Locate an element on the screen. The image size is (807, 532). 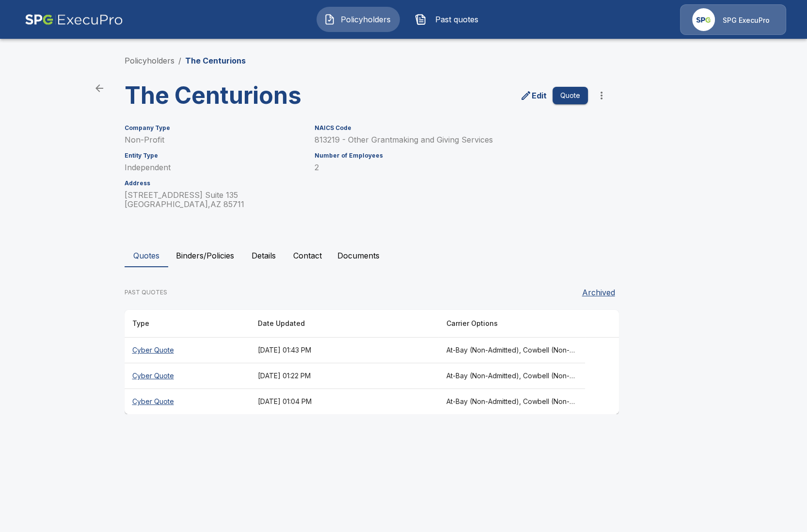
p: SPG ExecuPro is located at coordinates (746, 20).